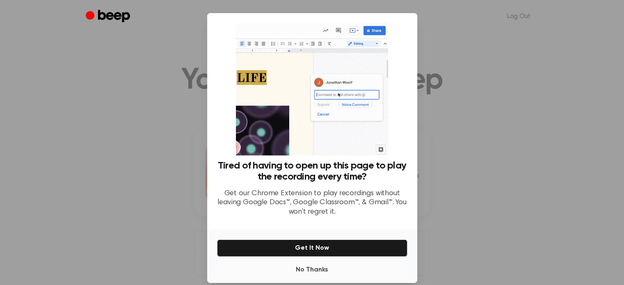 The image size is (624, 285). What do you see at coordinates (312, 89) in the screenshot?
I see `img: Beep extension in action` at bounding box center [312, 89].